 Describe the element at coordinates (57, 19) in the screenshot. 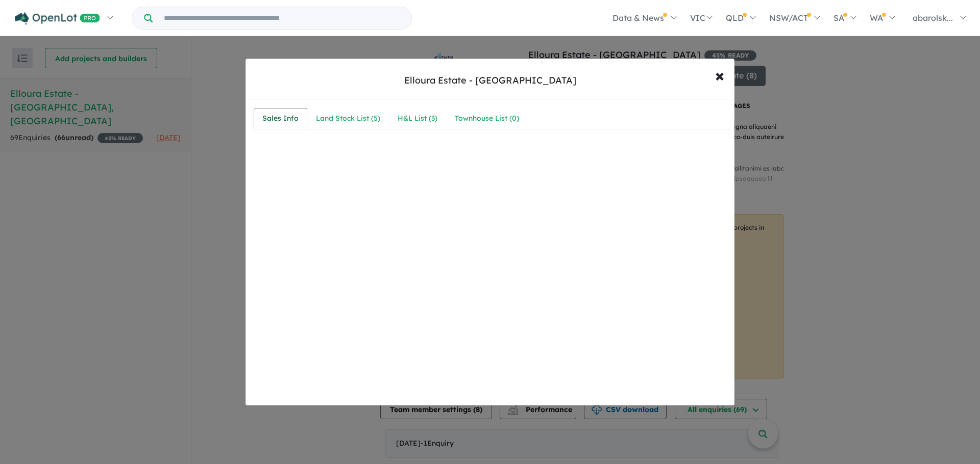

I see `img: Openlot PRO Logo White` at that location.